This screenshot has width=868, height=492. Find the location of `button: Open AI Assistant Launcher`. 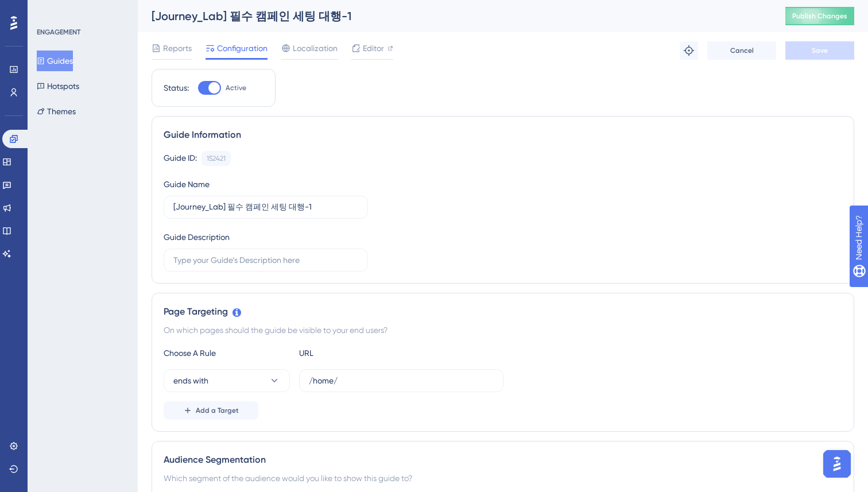

button: Open AI Assistant Launcher is located at coordinates (17, 17).